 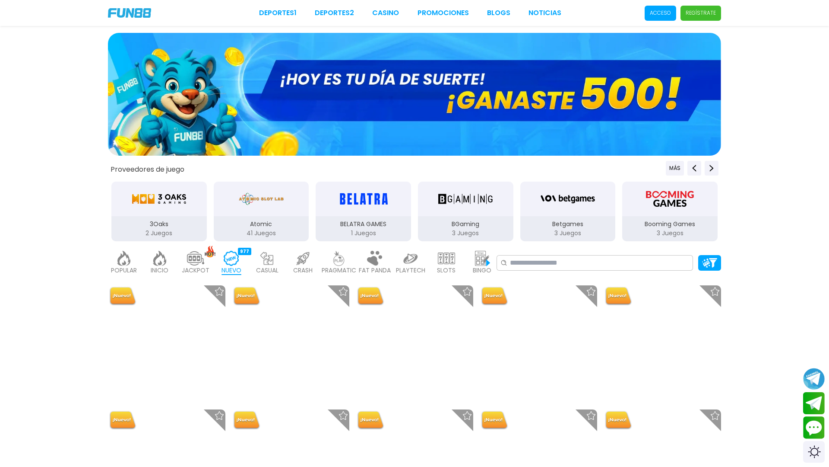 What do you see at coordinates (466, 199) in the screenshot?
I see `img: BGaming` at bounding box center [466, 199].